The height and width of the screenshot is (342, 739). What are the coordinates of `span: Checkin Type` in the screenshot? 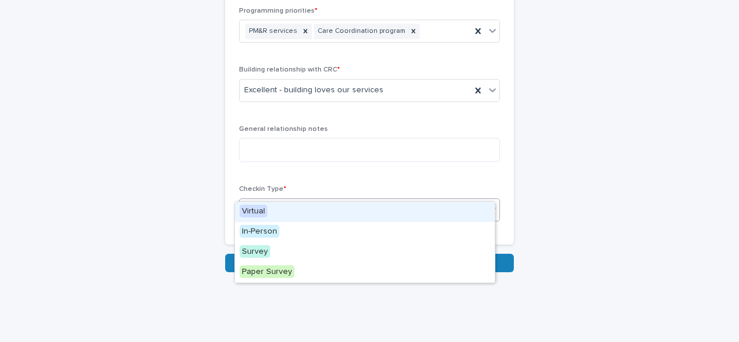 It's located at (263, 189).